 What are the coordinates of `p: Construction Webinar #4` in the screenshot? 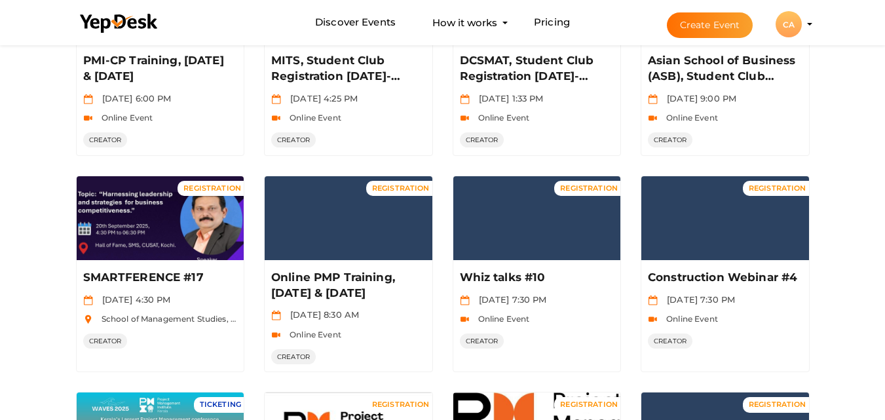 It's located at (724, 278).